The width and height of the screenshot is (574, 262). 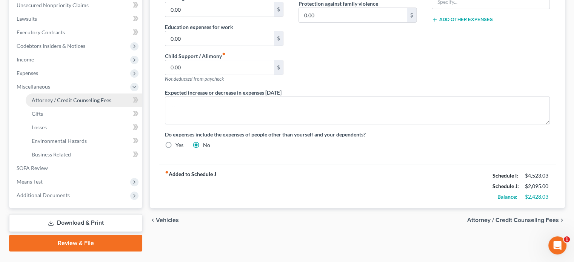 I want to click on label: Do expenses include the expenses of people other than yourself and your dependents?, so click(x=357, y=134).